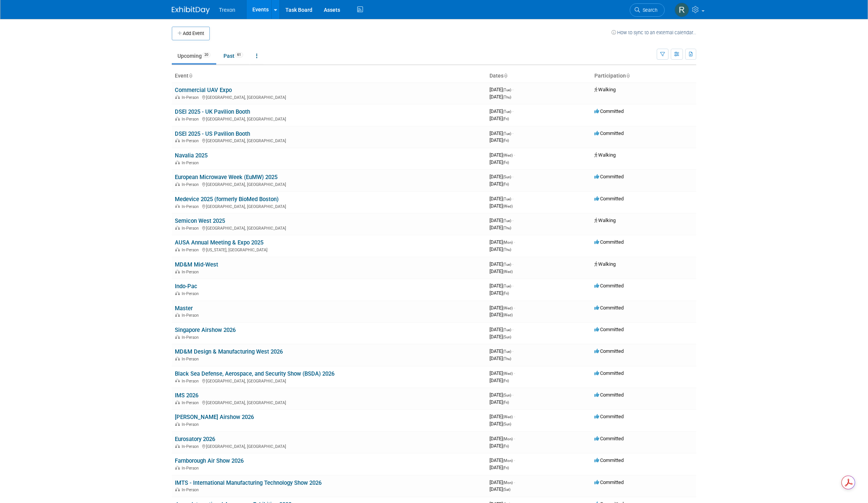 This screenshot has width=868, height=503. I want to click on a: Sort by Start Date, so click(506, 75).